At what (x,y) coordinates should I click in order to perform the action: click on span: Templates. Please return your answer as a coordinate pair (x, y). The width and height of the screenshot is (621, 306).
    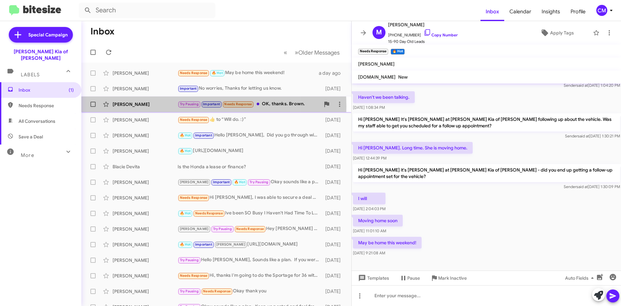
    Looking at the image, I should click on (373, 278).